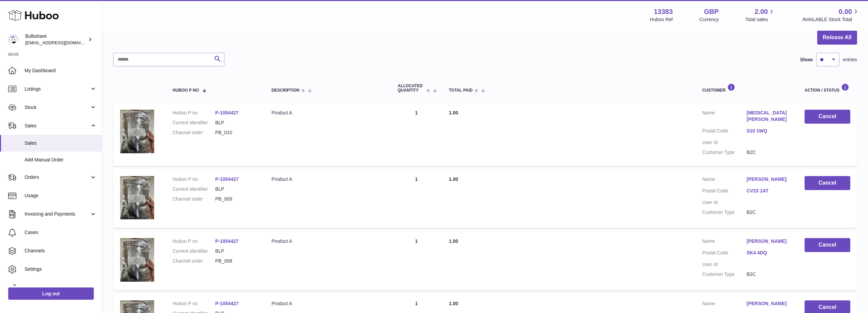 The width and height of the screenshot is (868, 313). What do you see at coordinates (236, 199) in the screenshot?
I see `dd: PB_009` at bounding box center [236, 199].